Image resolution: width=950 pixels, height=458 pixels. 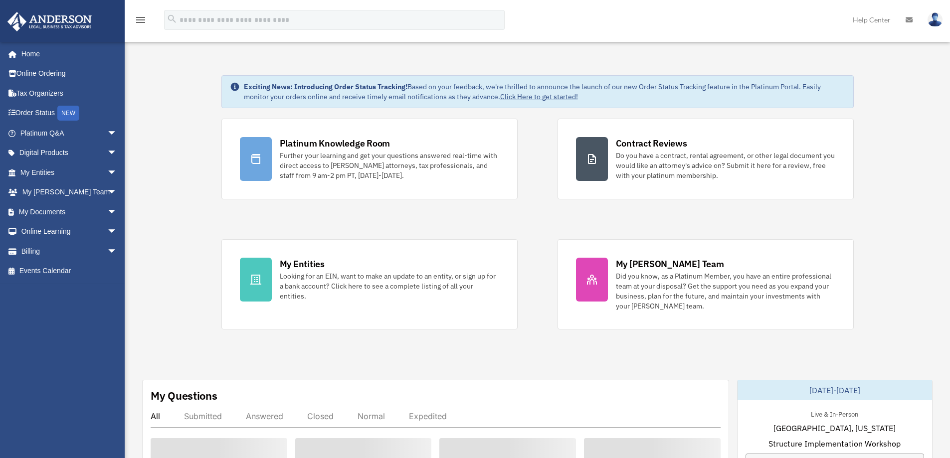 What do you see at coordinates (69, 93) in the screenshot?
I see `a: Tax Organizers` at bounding box center [69, 93].